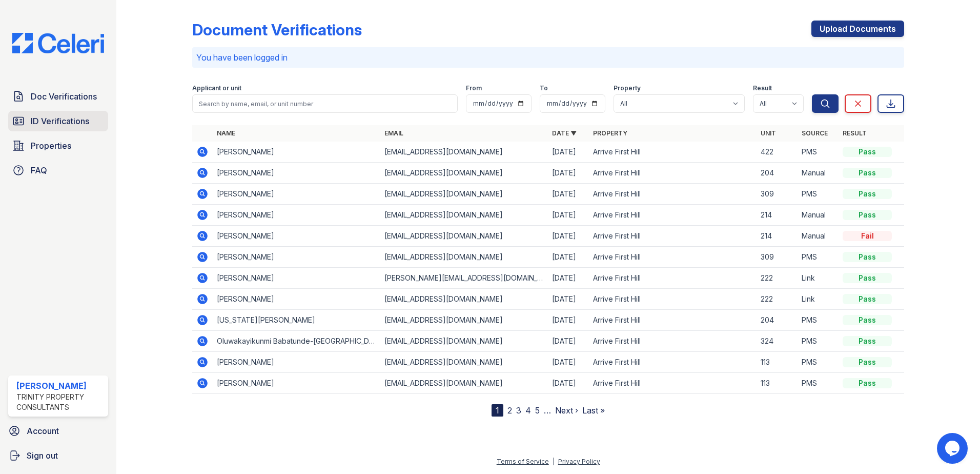 This screenshot has height=474, width=980. I want to click on a: ID Verifications, so click(58, 121).